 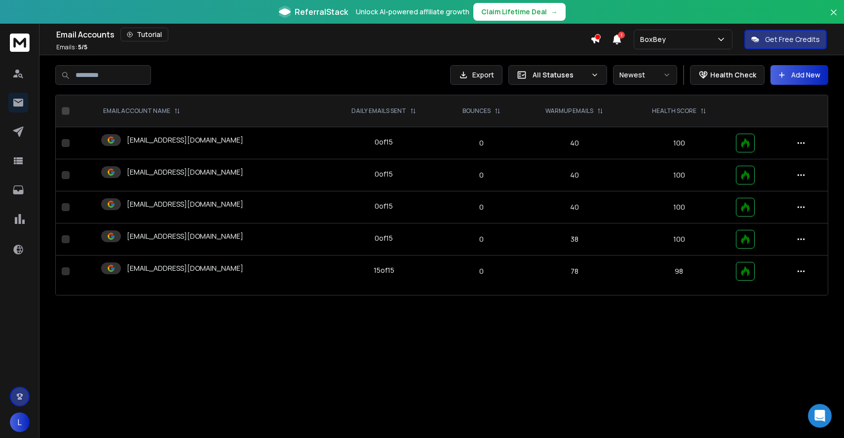 I want to click on p: Health Check, so click(x=733, y=75).